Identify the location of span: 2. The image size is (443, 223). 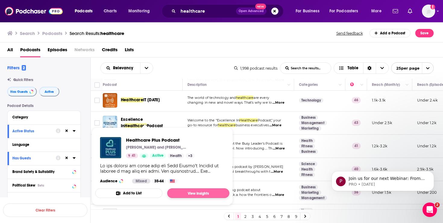
(437, 205).